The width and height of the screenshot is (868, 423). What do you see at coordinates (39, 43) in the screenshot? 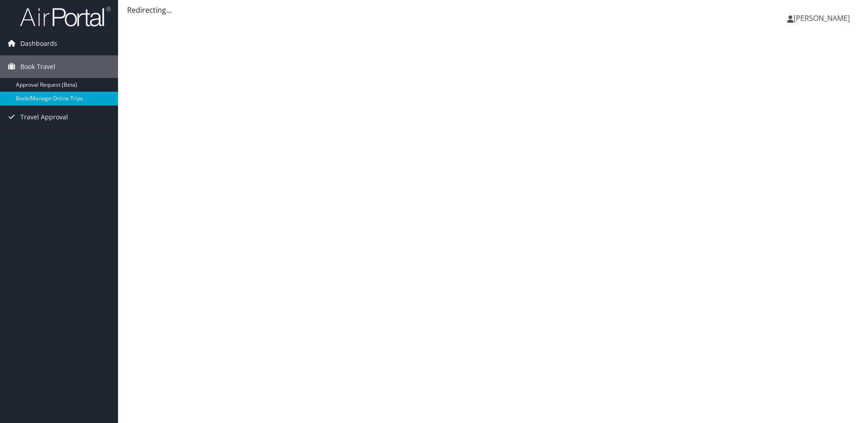
I see `span: Dashboards` at bounding box center [39, 43].